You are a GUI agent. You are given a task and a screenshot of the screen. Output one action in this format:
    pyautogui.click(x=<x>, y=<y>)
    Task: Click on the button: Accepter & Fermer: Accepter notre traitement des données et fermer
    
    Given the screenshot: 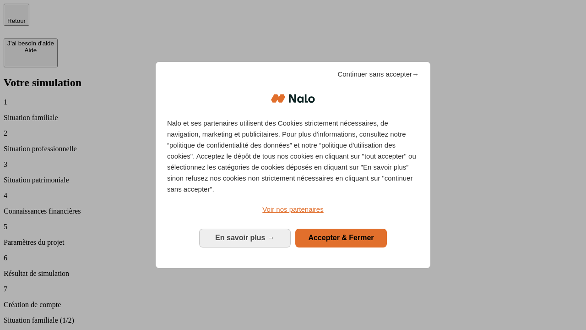 What is the action you would take?
    pyautogui.click(x=341, y=238)
    